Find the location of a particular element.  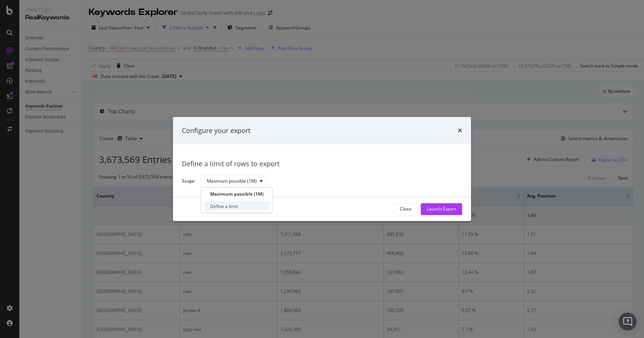

div: Define a limit is located at coordinates (224, 206).